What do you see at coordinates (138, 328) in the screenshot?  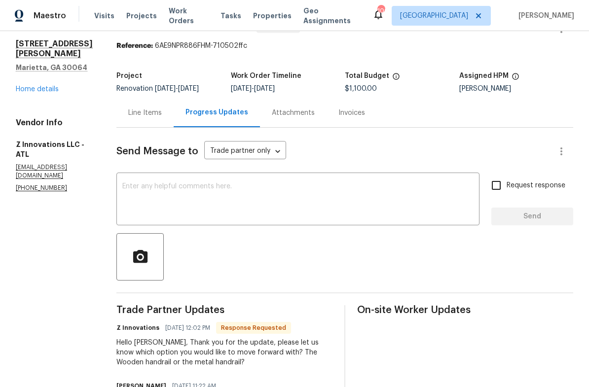 I see `h6: Z Innovations` at bounding box center [138, 328].